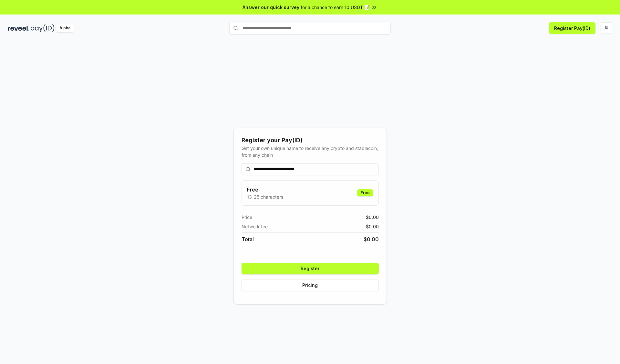  Describe the element at coordinates (310, 140) in the screenshot. I see `div: Register your Pay(ID)` at that location.